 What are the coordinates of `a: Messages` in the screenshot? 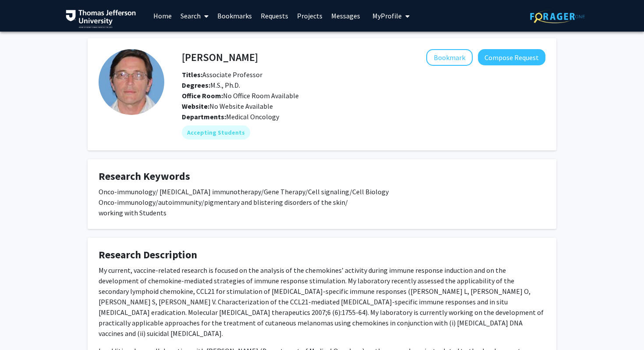 It's located at (345, 16).